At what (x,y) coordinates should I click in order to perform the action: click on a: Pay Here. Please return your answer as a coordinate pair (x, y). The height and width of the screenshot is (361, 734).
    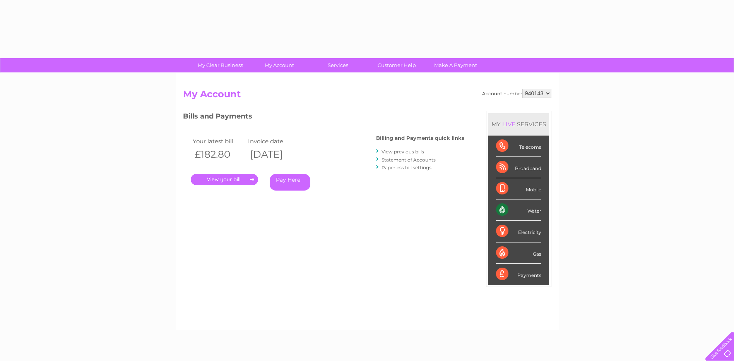
    Looking at the image, I should click on (290, 182).